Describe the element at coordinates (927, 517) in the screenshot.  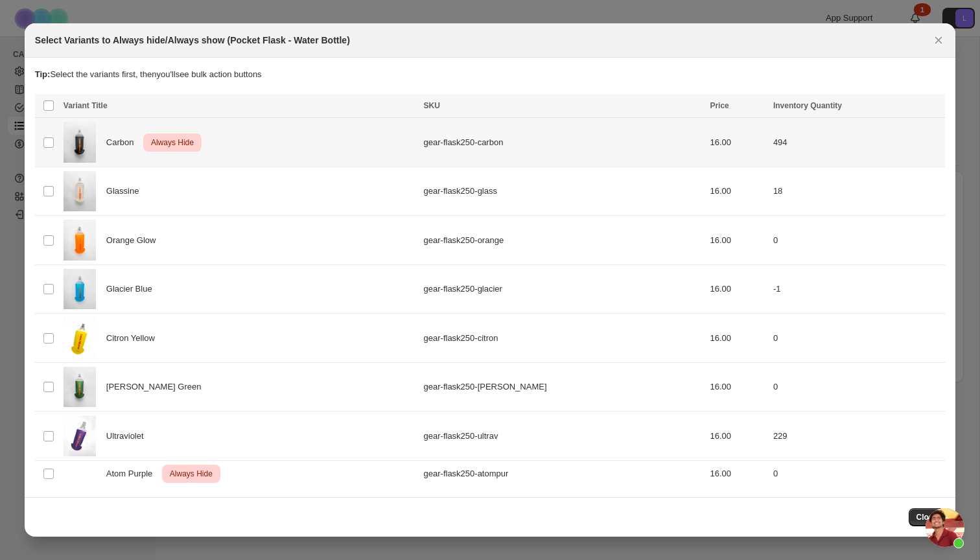
I see `span: Close` at that location.